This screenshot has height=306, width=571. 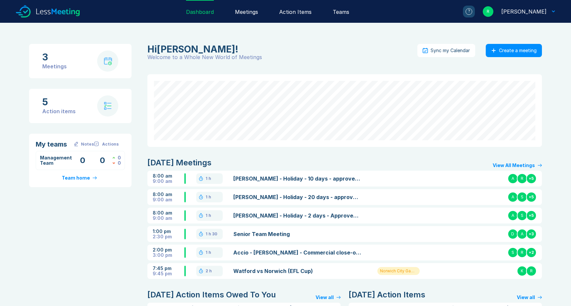 What do you see at coordinates (59, 111) in the screenshot?
I see `div: Action items` at bounding box center [59, 111].